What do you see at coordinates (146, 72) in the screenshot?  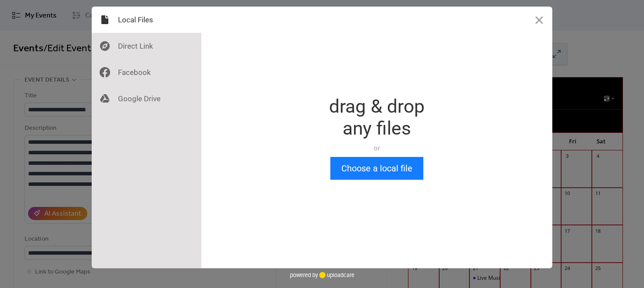 I see `div: Facebook` at bounding box center [146, 72].